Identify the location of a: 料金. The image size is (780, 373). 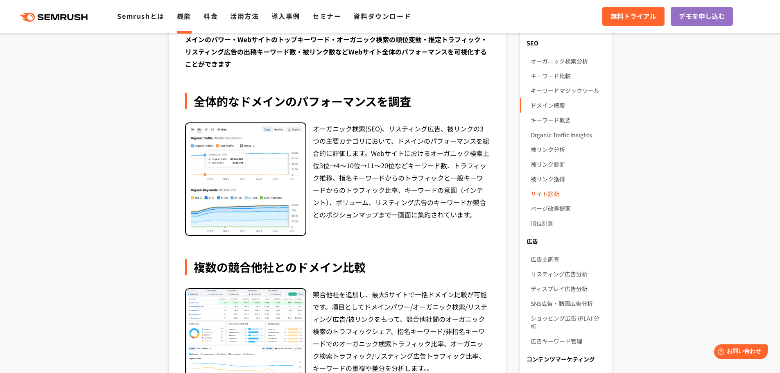
(211, 16).